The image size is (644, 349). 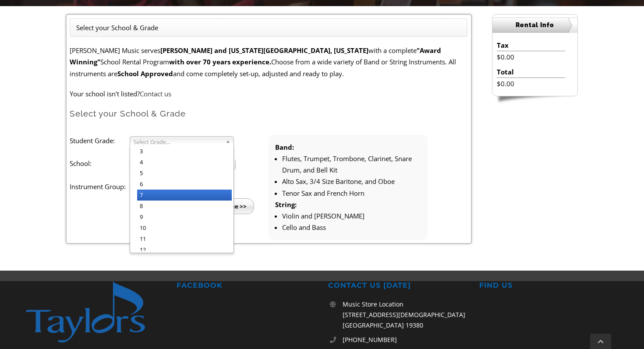 What do you see at coordinates (184, 151) in the screenshot?
I see `li: 3` at bounding box center [184, 151].